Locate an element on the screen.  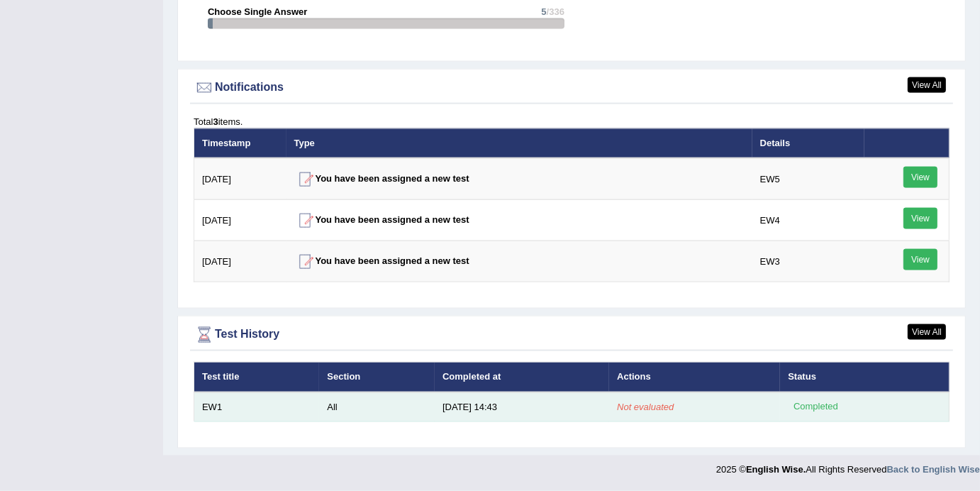
td: EW4 is located at coordinates (808, 220).